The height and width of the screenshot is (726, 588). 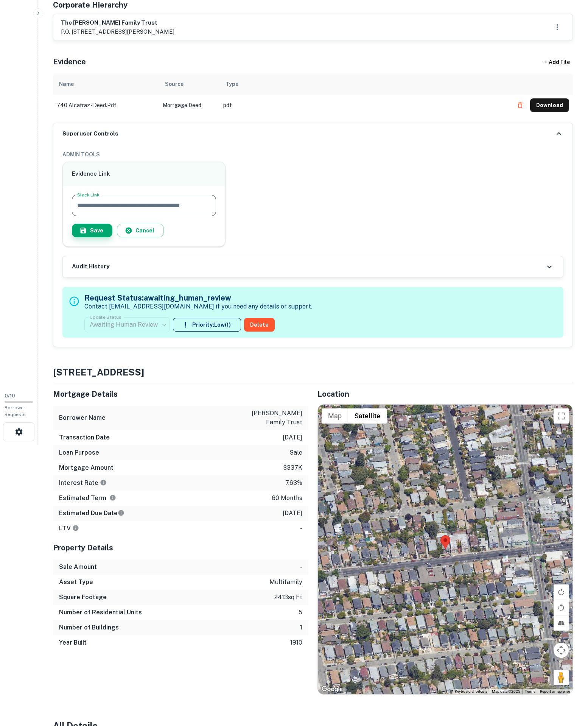 I want to click on h6: ADMIN TOOLS, so click(x=313, y=155).